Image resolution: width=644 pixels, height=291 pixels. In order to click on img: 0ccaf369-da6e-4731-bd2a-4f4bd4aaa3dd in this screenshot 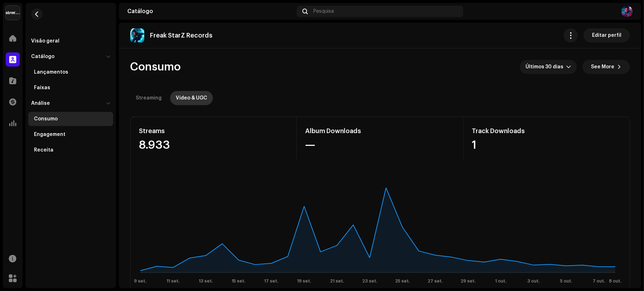, I will do `click(137, 35)`.